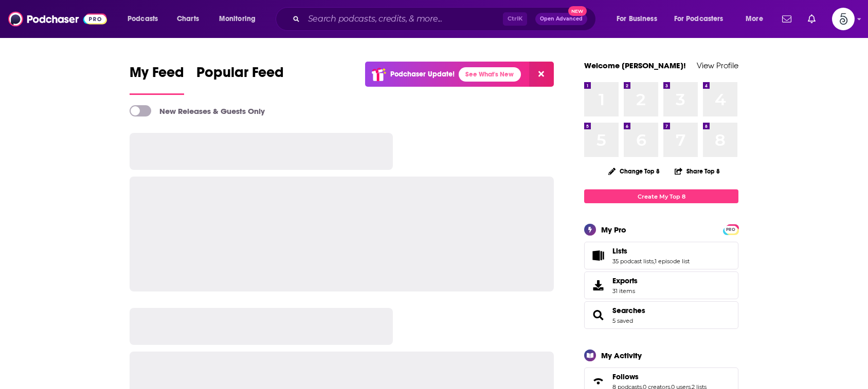  I want to click on a: 1 episode list, so click(672, 261).